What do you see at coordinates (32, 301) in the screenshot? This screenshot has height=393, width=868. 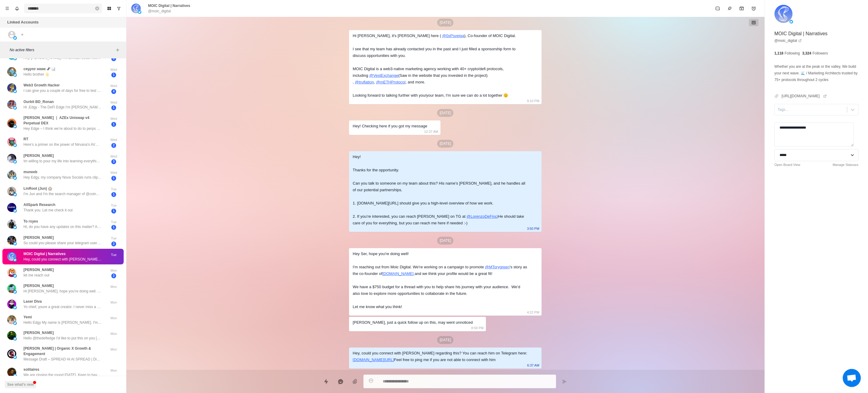 I see `p: Laser Diva` at bounding box center [32, 301].